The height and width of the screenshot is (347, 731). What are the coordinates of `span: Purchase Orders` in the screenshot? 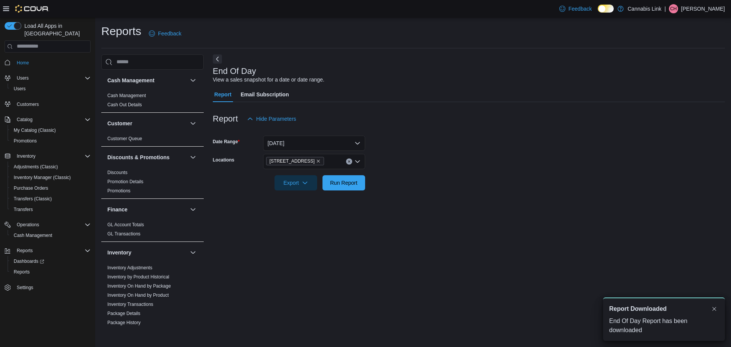 It's located at (51, 188).